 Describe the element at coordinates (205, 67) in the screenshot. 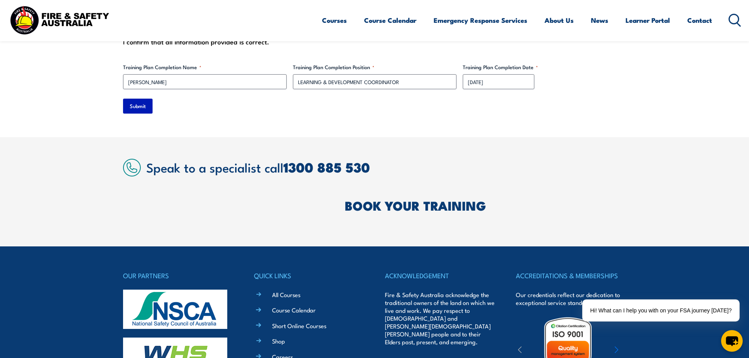

I see `label: Training Plan Completion Name` at that location.